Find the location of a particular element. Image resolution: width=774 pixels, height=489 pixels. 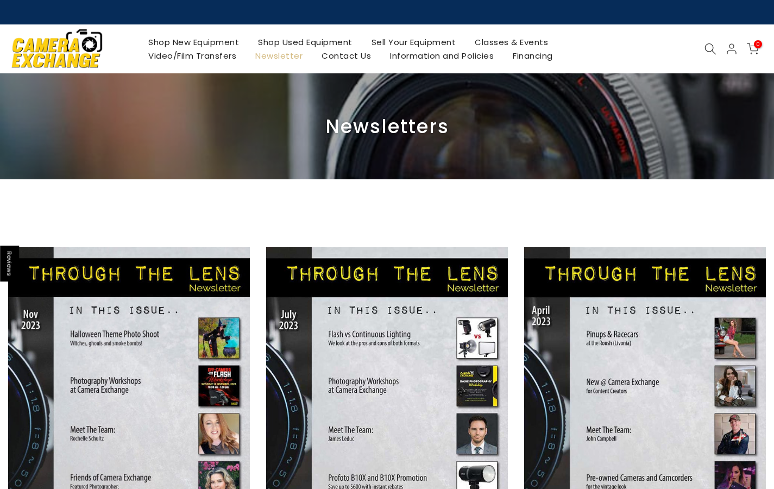

span: 0 is located at coordinates (758, 44).